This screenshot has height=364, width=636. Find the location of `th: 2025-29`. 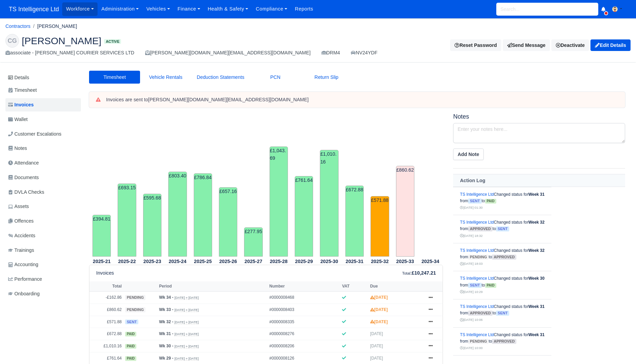

th: 2025-29 is located at coordinates (304, 261).